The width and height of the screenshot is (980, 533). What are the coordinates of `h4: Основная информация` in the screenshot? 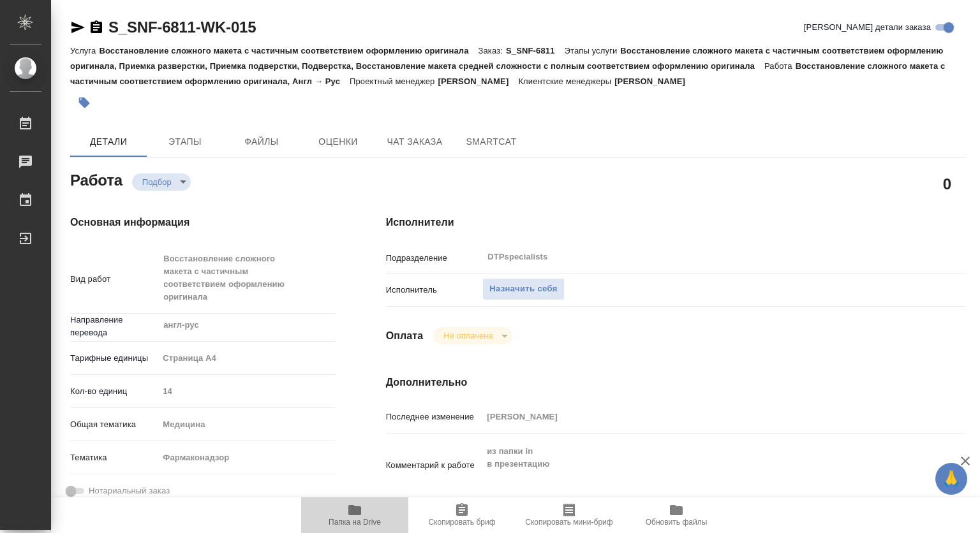 It's located at (203, 222).